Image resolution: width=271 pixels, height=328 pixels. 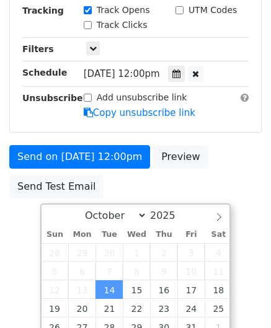 What do you see at coordinates (180, 157) in the screenshot?
I see `a: Preview` at bounding box center [180, 157].